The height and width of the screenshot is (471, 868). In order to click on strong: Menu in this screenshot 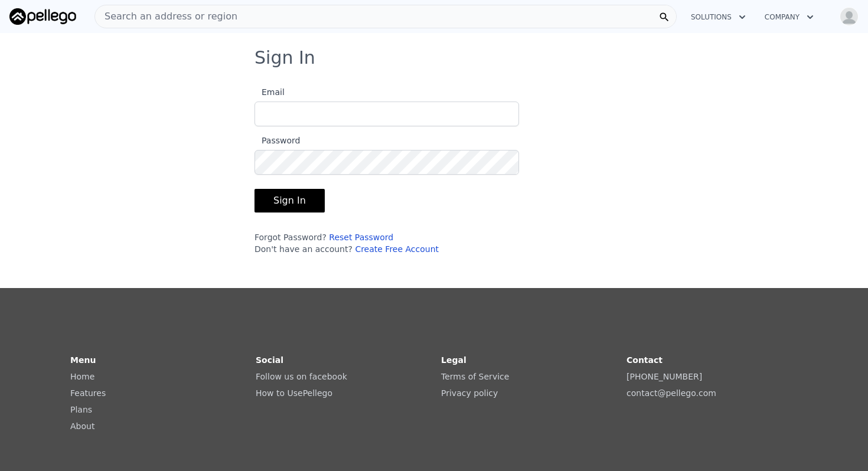, I will do `click(83, 360)`.